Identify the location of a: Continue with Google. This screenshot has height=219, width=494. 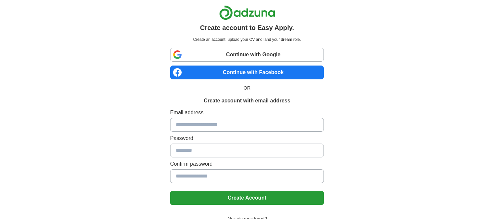
(247, 55).